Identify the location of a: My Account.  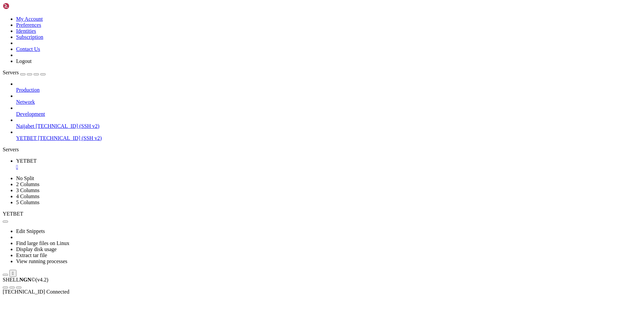
(29, 19).